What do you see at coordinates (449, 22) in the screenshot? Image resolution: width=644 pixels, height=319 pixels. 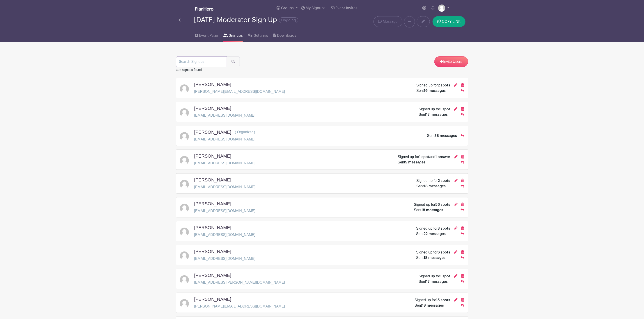 I see `button: COPY LINK` at bounding box center [449, 22].